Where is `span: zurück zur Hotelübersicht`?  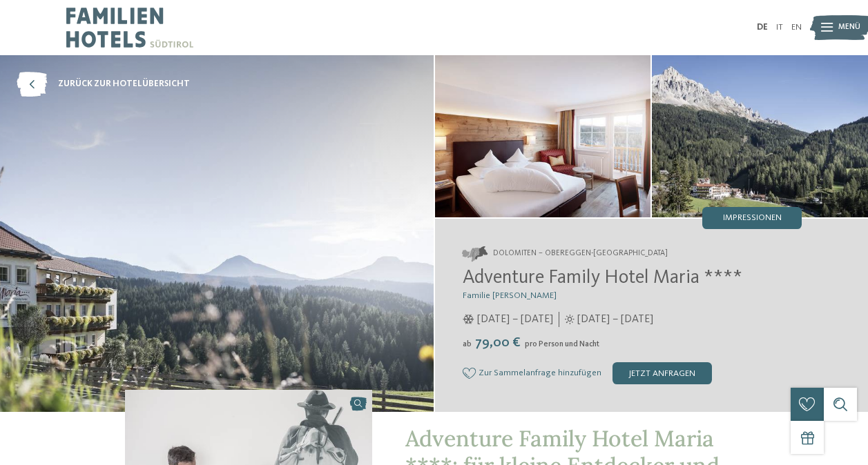 span: zurück zur Hotelübersicht is located at coordinates (123, 84).